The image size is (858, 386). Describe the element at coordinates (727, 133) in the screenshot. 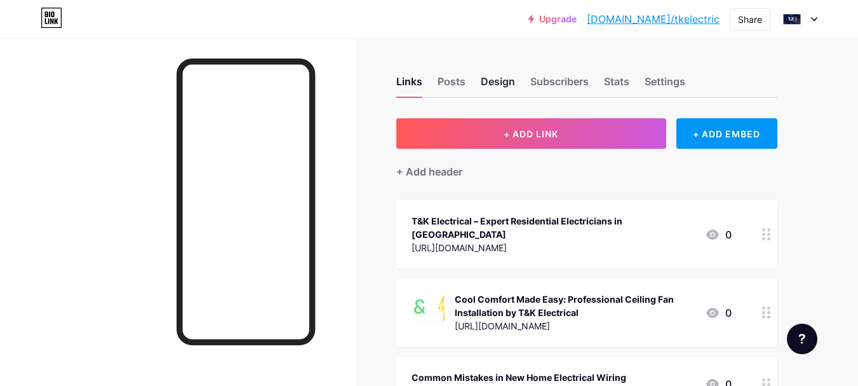

I see `div: + ADD EMBED` at that location.